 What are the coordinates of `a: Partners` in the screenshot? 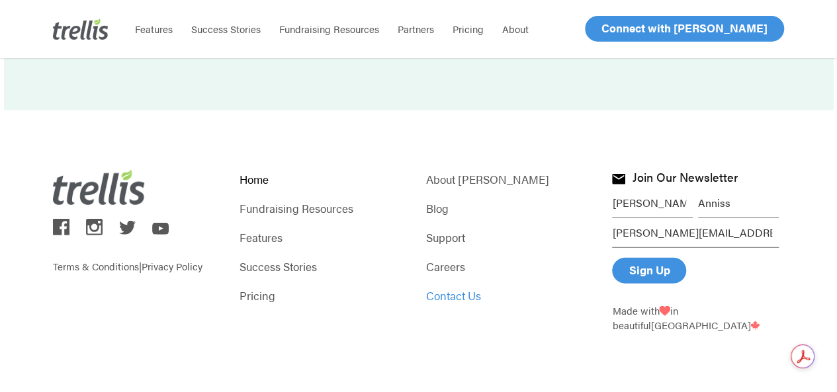 It's located at (416, 29).